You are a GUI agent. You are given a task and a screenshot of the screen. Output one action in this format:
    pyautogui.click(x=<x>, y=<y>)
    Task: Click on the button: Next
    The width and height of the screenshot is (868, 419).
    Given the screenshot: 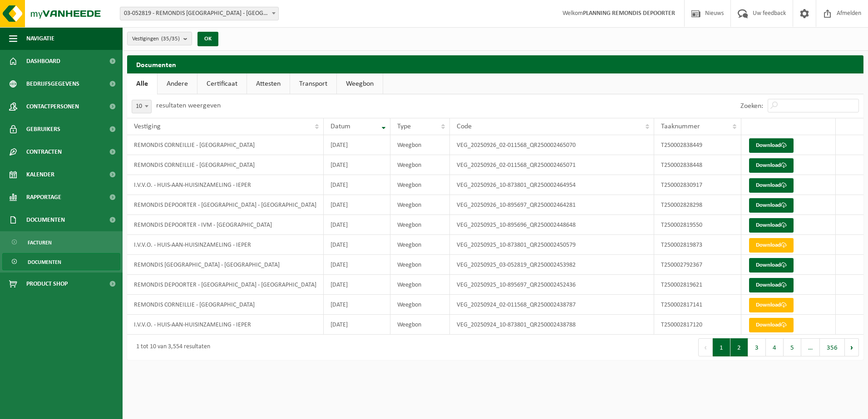 What is the action you would take?
    pyautogui.click(x=852, y=347)
    